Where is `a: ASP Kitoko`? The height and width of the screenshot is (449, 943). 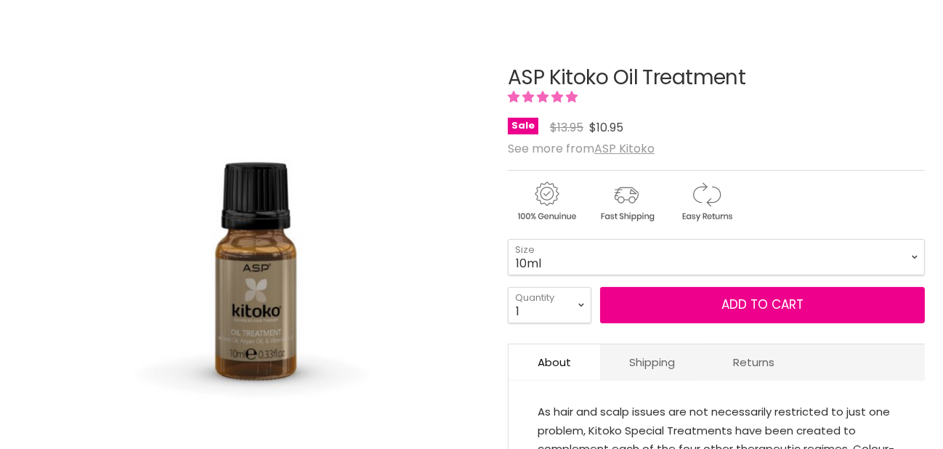
a: ASP Kitoko is located at coordinates (624, 148).